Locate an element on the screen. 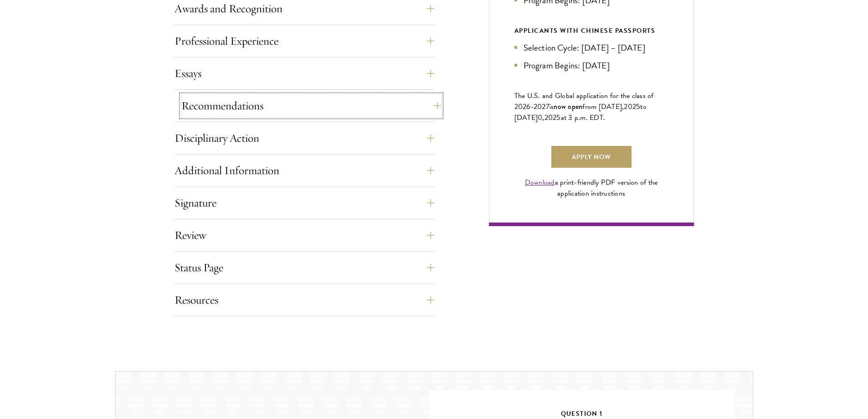 This screenshot has width=868, height=419. button: Additional Information is located at coordinates (304, 170).